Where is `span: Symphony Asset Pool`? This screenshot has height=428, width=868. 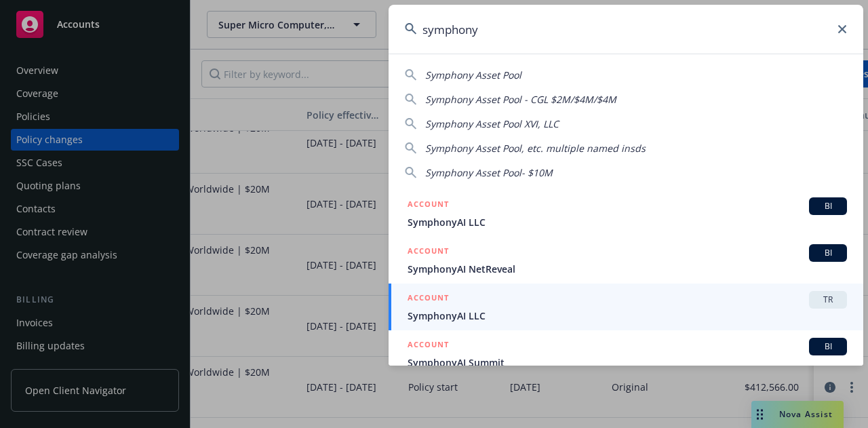 span: Symphony Asset Pool is located at coordinates (473, 75).